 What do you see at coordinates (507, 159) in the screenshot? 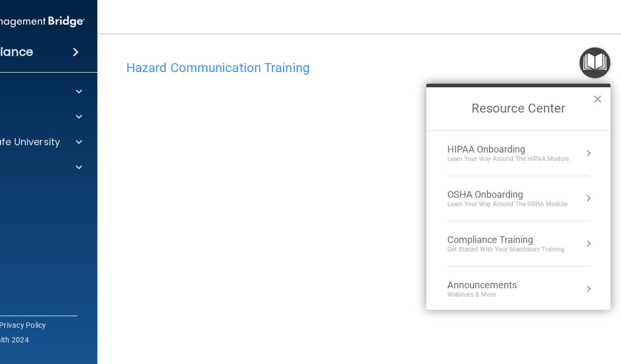
I see `div: Learn Your Way around the HIPAA module` at bounding box center [507, 159].